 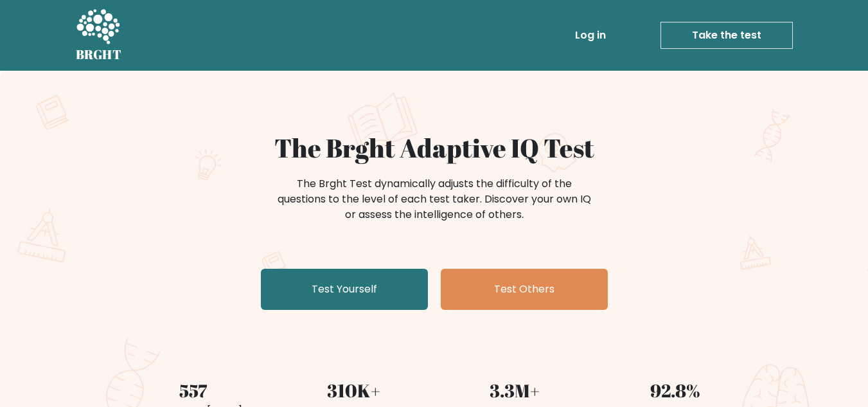 I want to click on a: BRGHT, so click(x=99, y=36).